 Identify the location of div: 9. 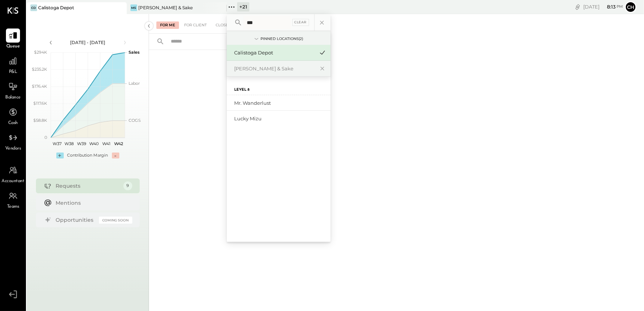
(128, 186).